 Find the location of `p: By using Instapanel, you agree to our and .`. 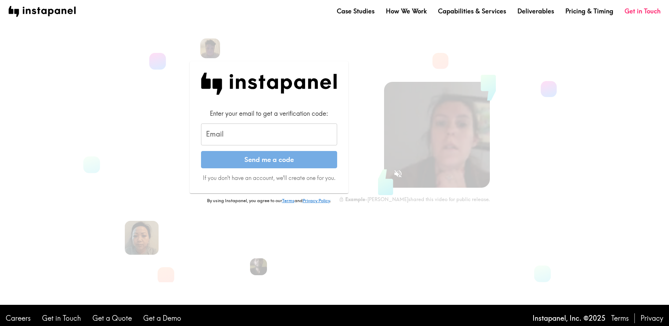

p: By using Instapanel, you agree to our and . is located at coordinates (269, 201).